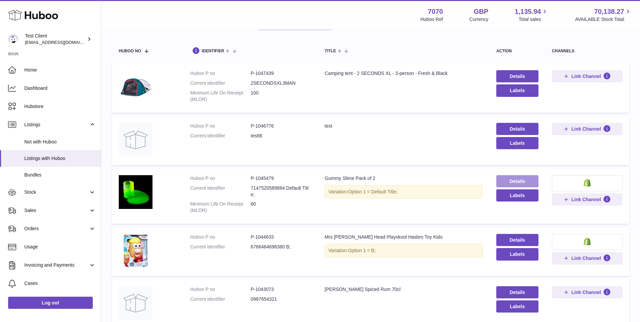  I want to click on span: title, so click(330, 51).